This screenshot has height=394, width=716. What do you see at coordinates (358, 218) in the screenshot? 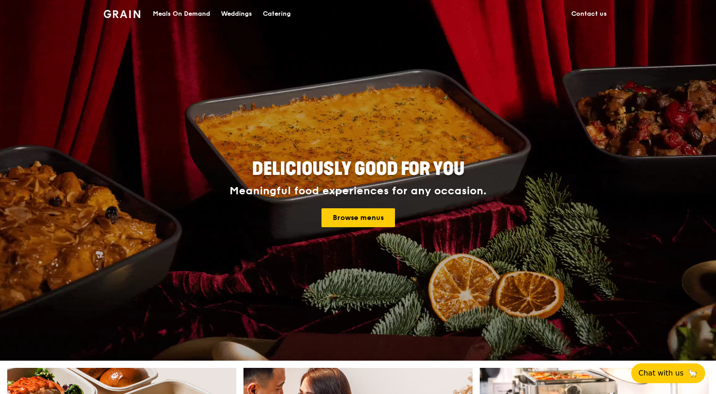
I see `a: Browse menus` at bounding box center [358, 218].